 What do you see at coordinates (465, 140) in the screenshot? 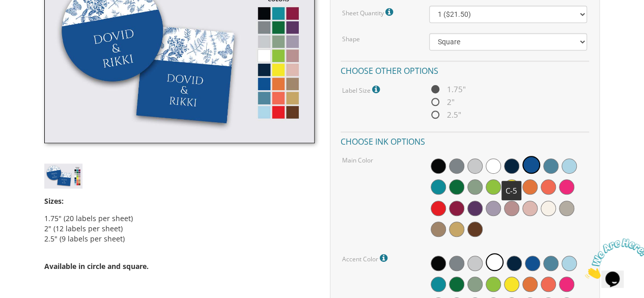
I see `h4: Choose ink options` at bounding box center [465, 140].